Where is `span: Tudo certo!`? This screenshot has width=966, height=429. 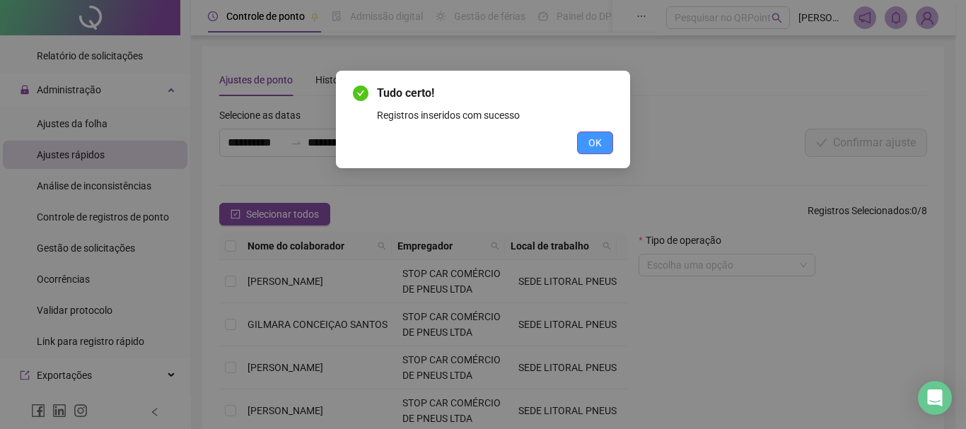
span: Tudo certo! is located at coordinates (495, 93).